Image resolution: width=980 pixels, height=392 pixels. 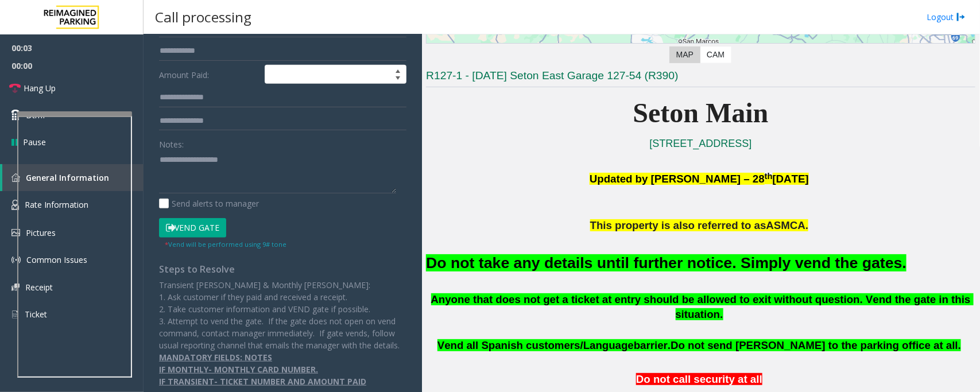 What do you see at coordinates (536, 344) in the screenshot?
I see `span: Vend all Spanish customers/Language` at bounding box center [536, 344].